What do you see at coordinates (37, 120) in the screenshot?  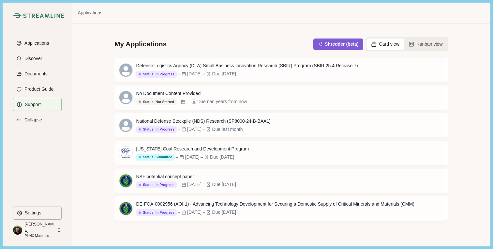 I see `button: Expand` at bounding box center [37, 120].